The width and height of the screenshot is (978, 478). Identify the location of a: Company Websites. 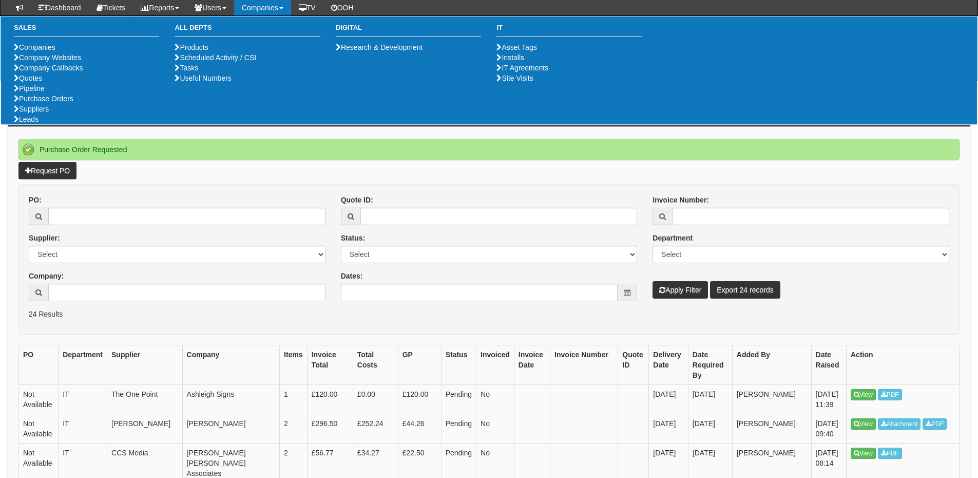
(47, 58).